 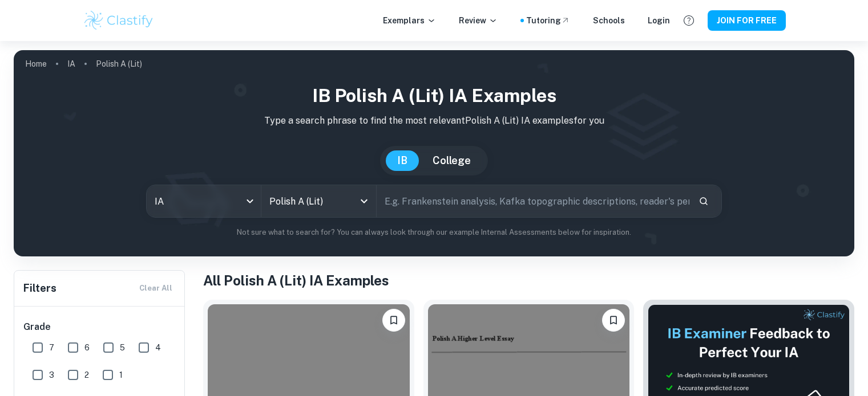 What do you see at coordinates (119, 21) in the screenshot?
I see `a: Clastify logo` at bounding box center [119, 21].